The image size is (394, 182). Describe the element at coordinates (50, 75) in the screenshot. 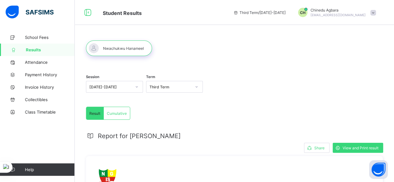

I see `span: Payment History` at that location.